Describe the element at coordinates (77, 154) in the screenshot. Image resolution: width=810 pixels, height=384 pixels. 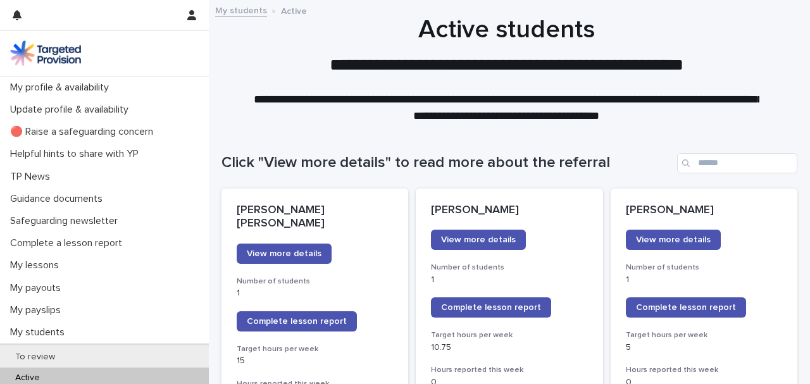
I see `p: Helpful hints to share with YP` at that location.